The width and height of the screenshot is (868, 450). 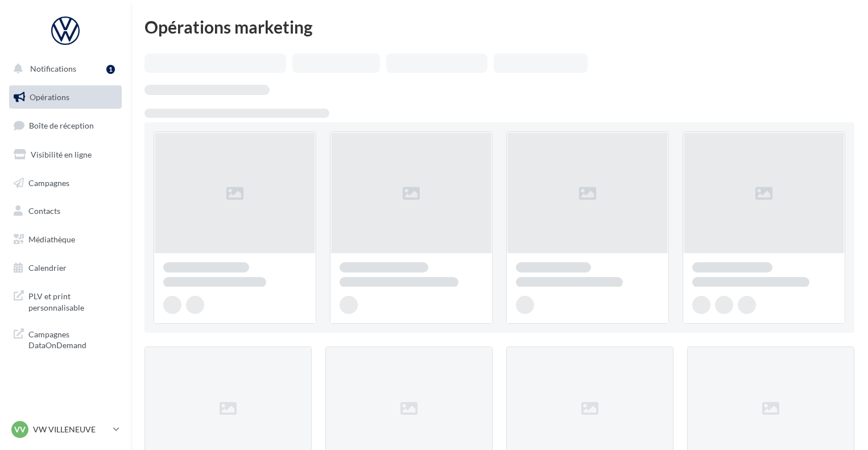 What do you see at coordinates (66, 338) in the screenshot?
I see `a: Campagnes DataOnDemand` at bounding box center [66, 338].